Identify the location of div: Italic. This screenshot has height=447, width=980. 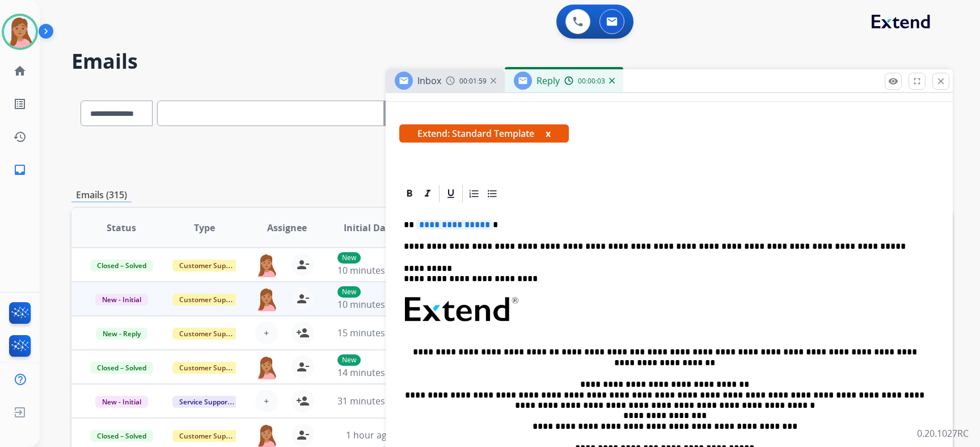
(427, 193).